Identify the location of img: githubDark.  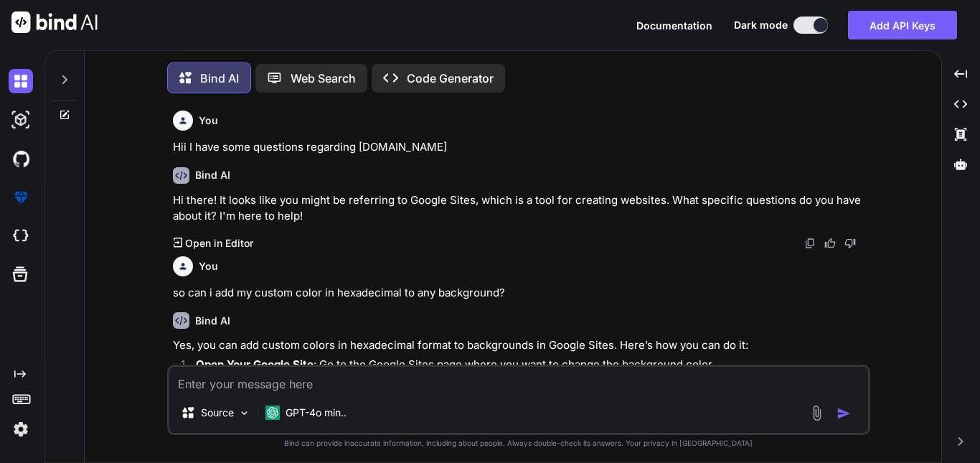
(21, 158).